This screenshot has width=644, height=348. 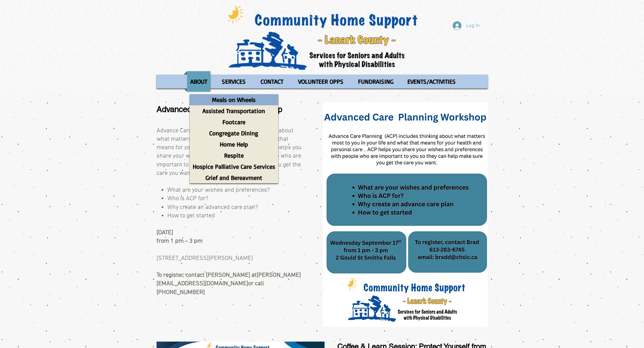 I want to click on a: Footcare, so click(x=234, y=122).